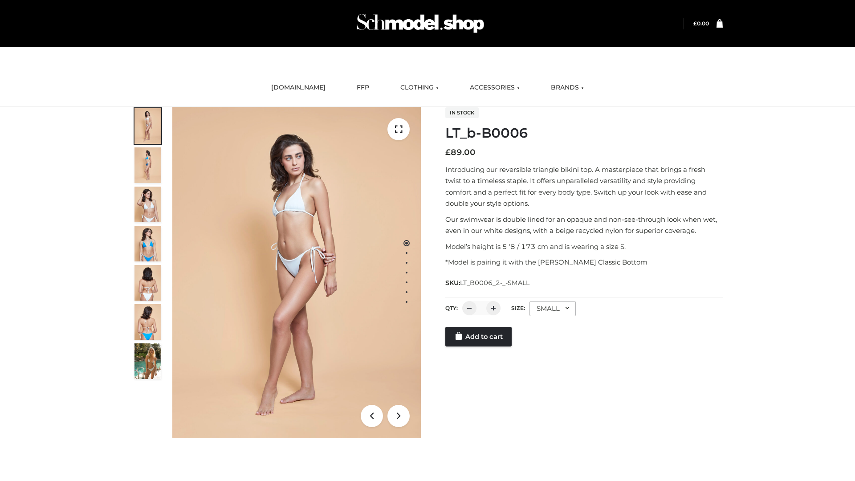  What do you see at coordinates (452, 308) in the screenshot?
I see `label: QTY:` at bounding box center [452, 308].